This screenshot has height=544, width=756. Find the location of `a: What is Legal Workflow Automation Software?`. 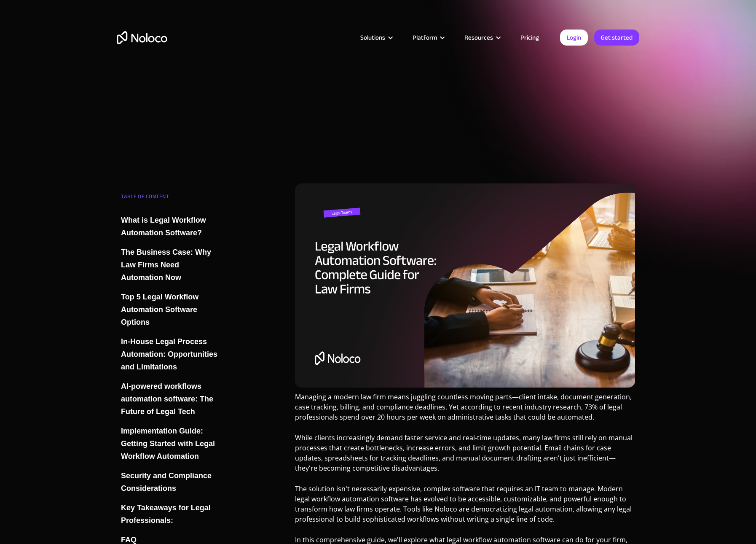

a: What is Legal Workflow Automation Software? is located at coordinates (171, 226).